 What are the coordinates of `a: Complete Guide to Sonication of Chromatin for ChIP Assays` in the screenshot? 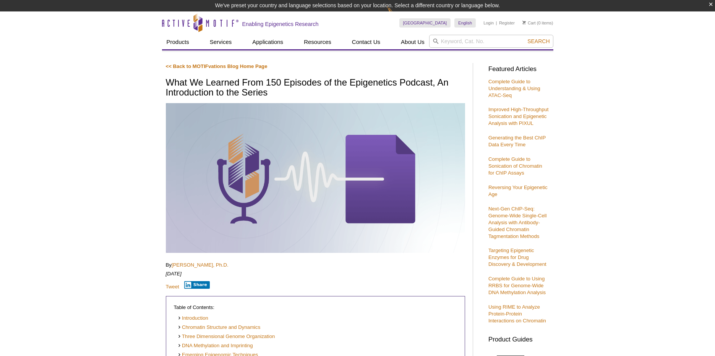 It's located at (515, 166).